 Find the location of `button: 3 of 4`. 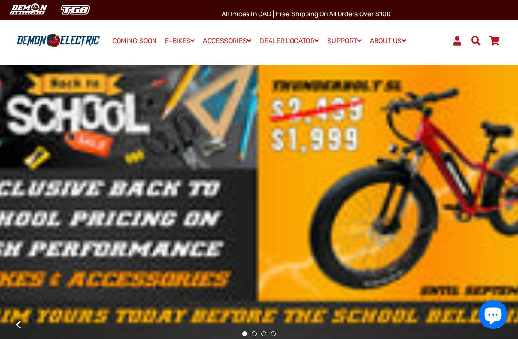

button: 3 of 4 is located at coordinates (264, 334).